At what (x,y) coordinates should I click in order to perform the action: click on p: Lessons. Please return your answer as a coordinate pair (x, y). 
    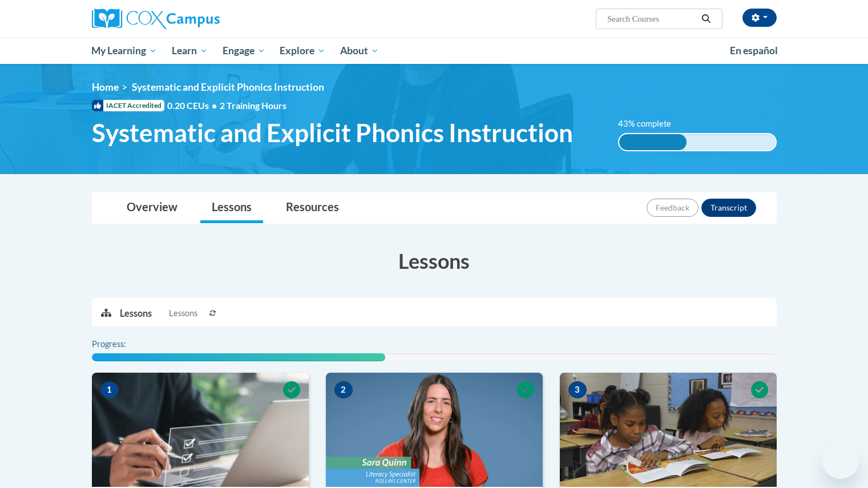
    Looking at the image, I should click on (136, 313).